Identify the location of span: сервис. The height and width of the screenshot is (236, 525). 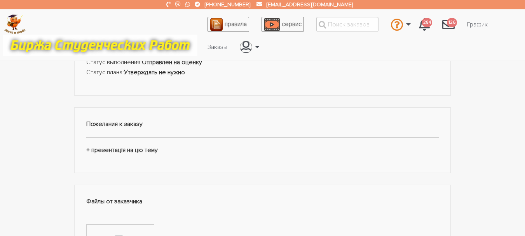
(291, 24).